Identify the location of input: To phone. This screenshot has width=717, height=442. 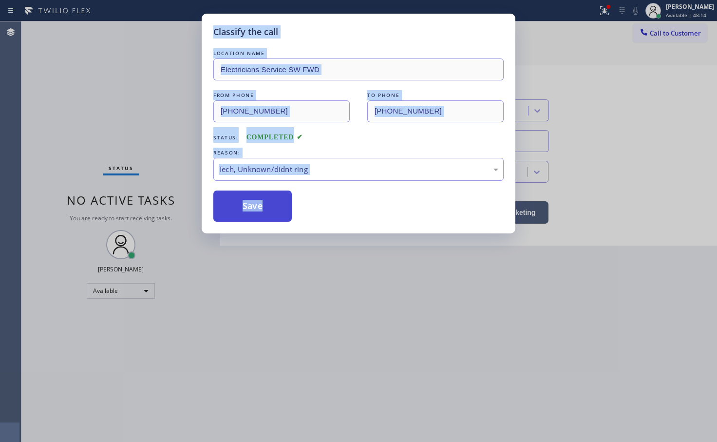
(436, 111).